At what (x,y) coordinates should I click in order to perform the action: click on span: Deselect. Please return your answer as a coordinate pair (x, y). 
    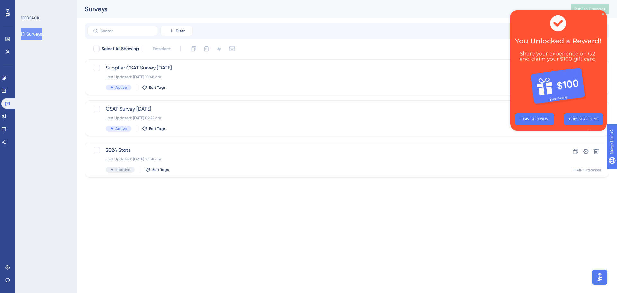
    Looking at the image, I should click on (162, 49).